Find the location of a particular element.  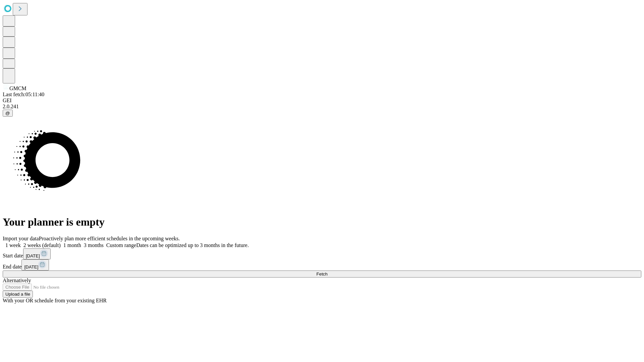

span: 2 weeks (default) is located at coordinates (42, 245).